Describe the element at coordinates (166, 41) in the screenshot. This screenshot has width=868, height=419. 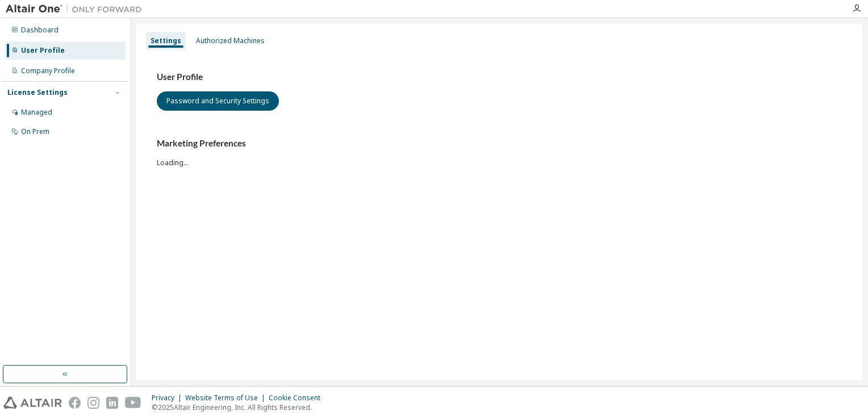
I see `div: Settings` at that location.